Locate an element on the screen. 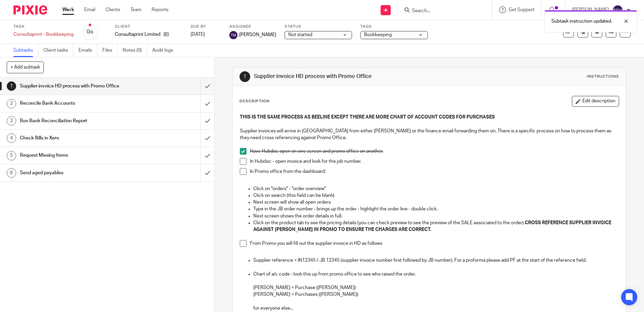  p: for everyone else... is located at coordinates (436, 308).